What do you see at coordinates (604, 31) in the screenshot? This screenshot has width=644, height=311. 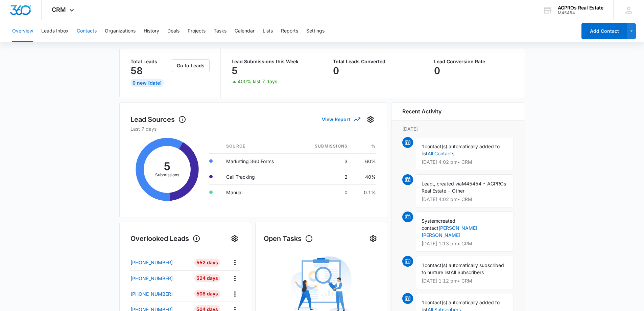 I see `button: Add Contact` at bounding box center [604, 31].